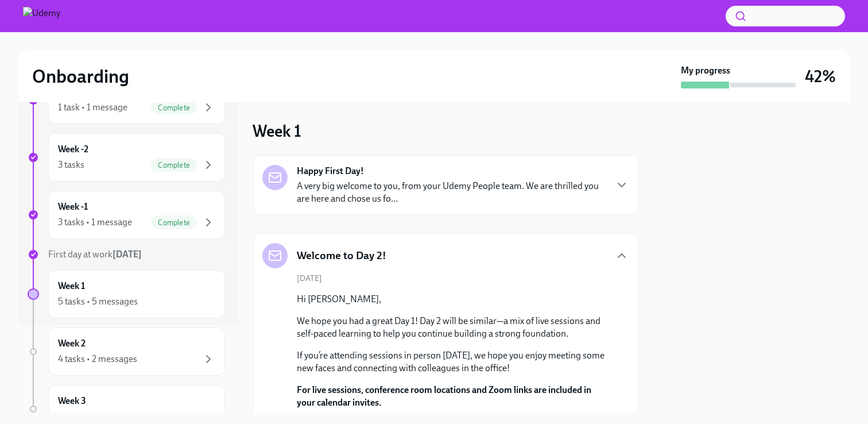 The width and height of the screenshot is (868, 424). Describe the element at coordinates (98, 302) in the screenshot. I see `div: 5 tasks • 5 messages` at that location.